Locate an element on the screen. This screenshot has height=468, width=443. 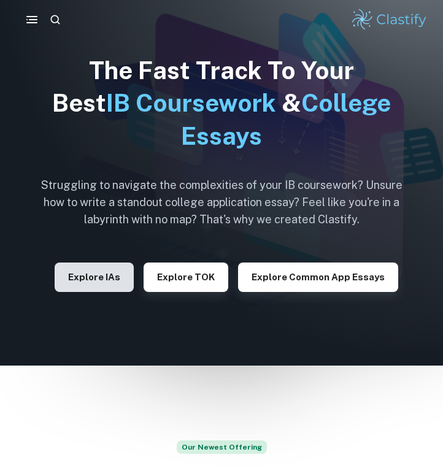
h1: The Fast Track To Your Best & is located at coordinates (221, 103).